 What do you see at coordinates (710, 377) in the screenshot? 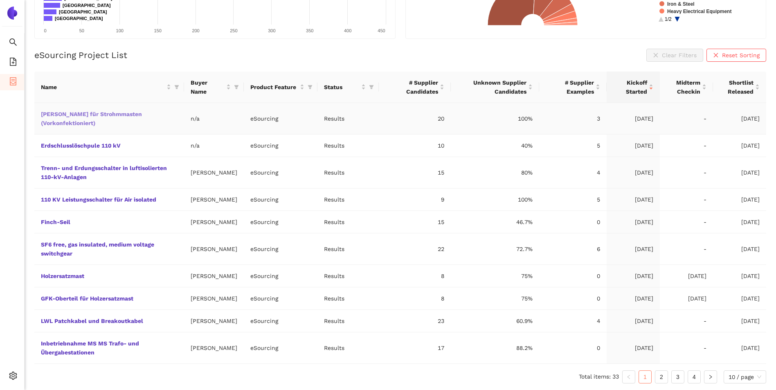
I see `button: right` at bounding box center [710, 377].